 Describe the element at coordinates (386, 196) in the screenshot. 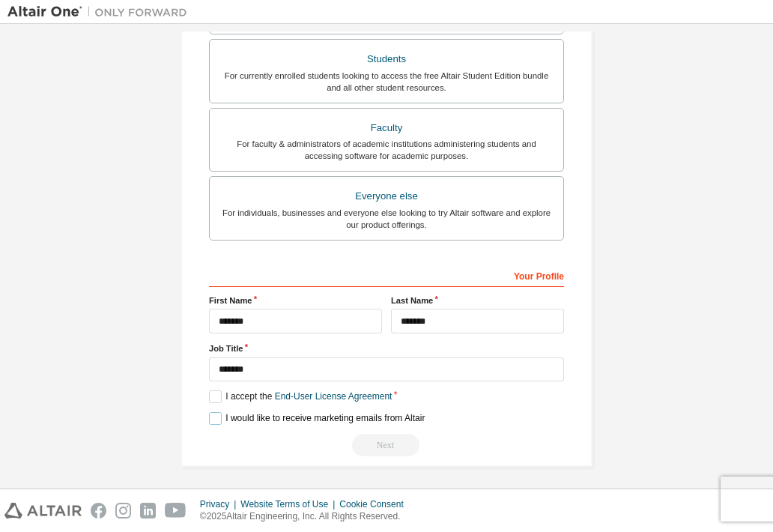

I see `div: Everyone else` at that location.